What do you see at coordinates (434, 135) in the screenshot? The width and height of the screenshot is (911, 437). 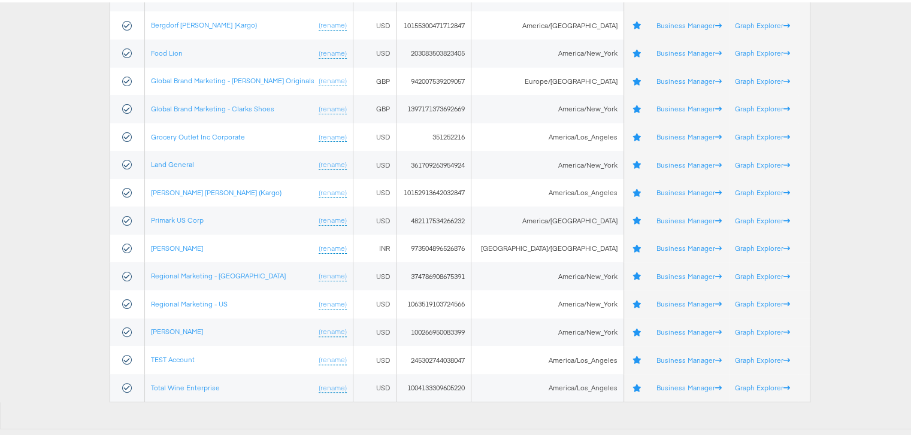 I see `td: 351252216` at bounding box center [434, 135].